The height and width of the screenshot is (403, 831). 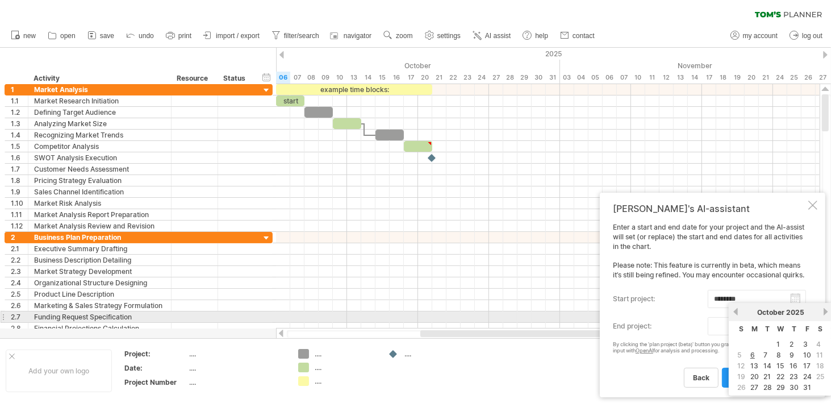 What do you see at coordinates (59, 371) in the screenshot?
I see `div: Add your own logo` at bounding box center [59, 371].